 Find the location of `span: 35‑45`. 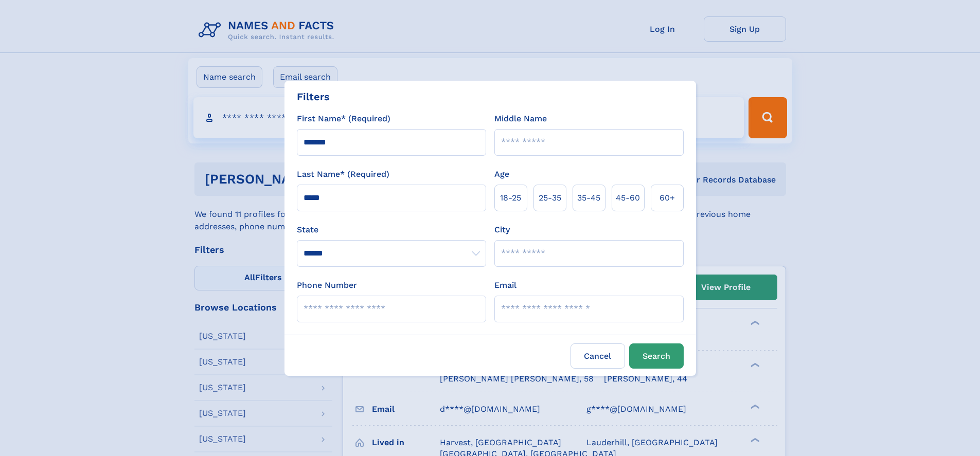

span: 35‑45 is located at coordinates (588, 198).